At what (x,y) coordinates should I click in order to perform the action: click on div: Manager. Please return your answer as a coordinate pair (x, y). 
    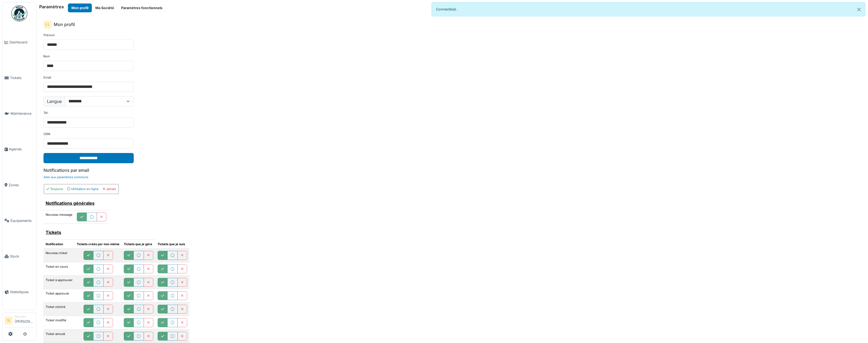
    Looking at the image, I should click on (25, 317).